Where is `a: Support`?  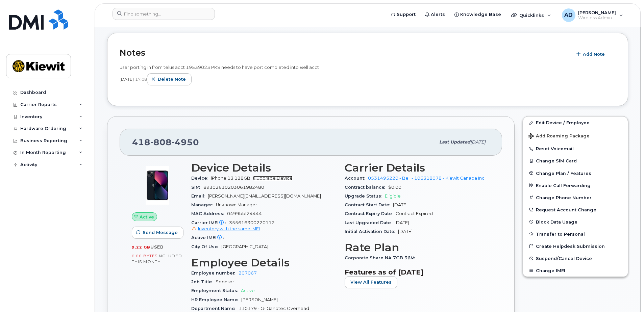
a: Support is located at coordinates (403, 15).